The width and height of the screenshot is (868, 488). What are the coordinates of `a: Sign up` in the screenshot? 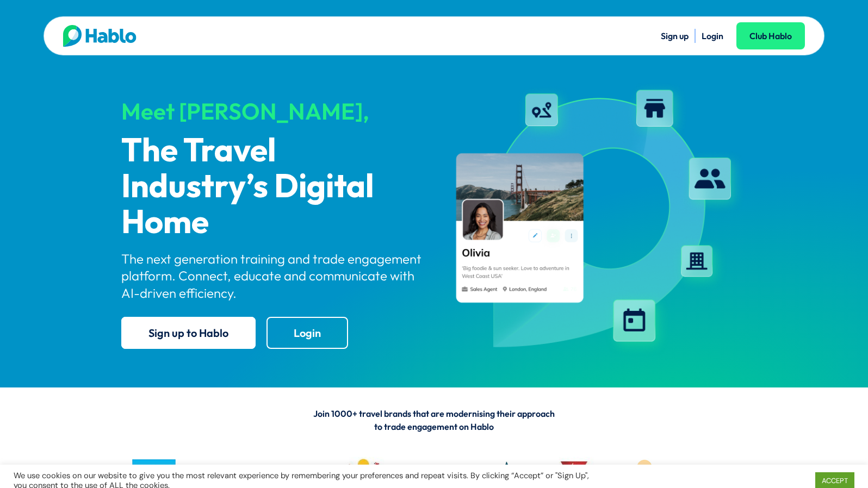 It's located at (674, 36).